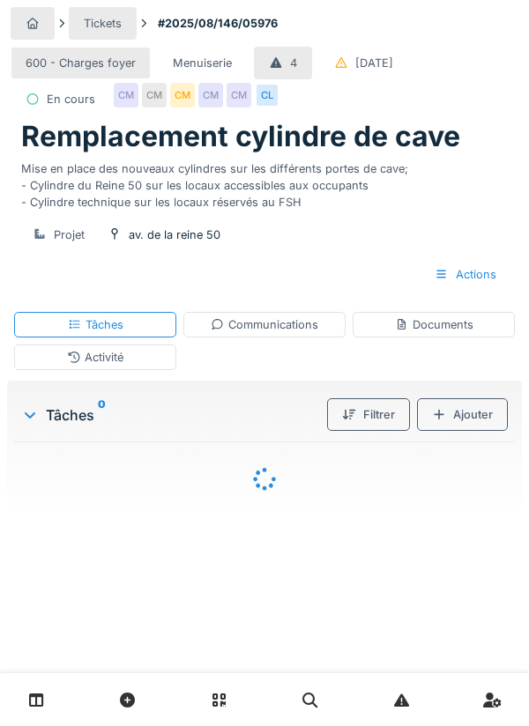 The width and height of the screenshot is (529, 726). What do you see at coordinates (102, 23) in the screenshot?
I see `div: Tickets` at bounding box center [102, 23].